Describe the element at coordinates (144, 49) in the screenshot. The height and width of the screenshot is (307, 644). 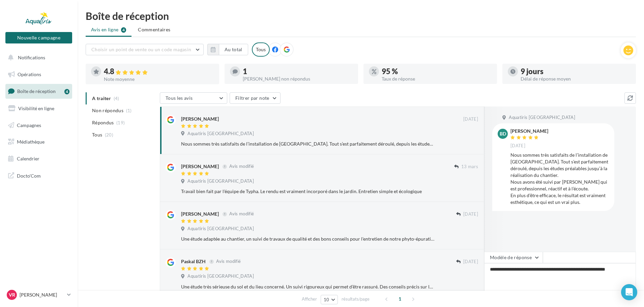
I see `button: Choisir un point de vente ou un code magasin` at that location.